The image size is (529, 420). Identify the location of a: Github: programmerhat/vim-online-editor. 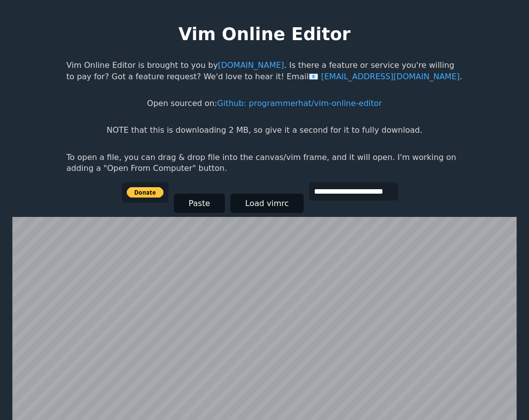
(299, 103).